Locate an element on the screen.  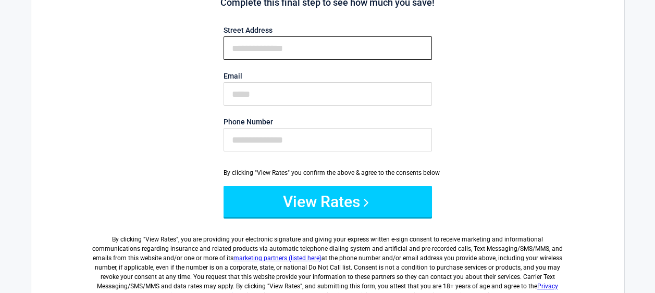
span: View Rates is located at coordinates (161, 240).